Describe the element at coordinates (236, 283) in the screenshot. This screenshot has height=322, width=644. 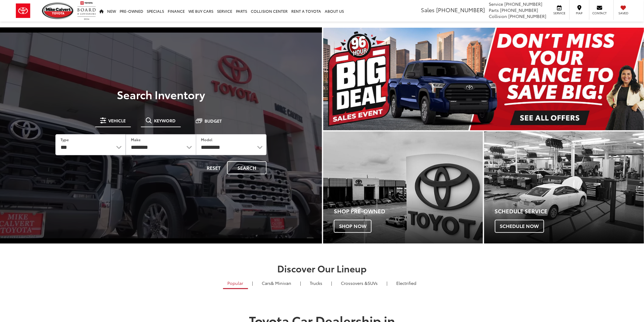
I see `a: Popular` at that location.